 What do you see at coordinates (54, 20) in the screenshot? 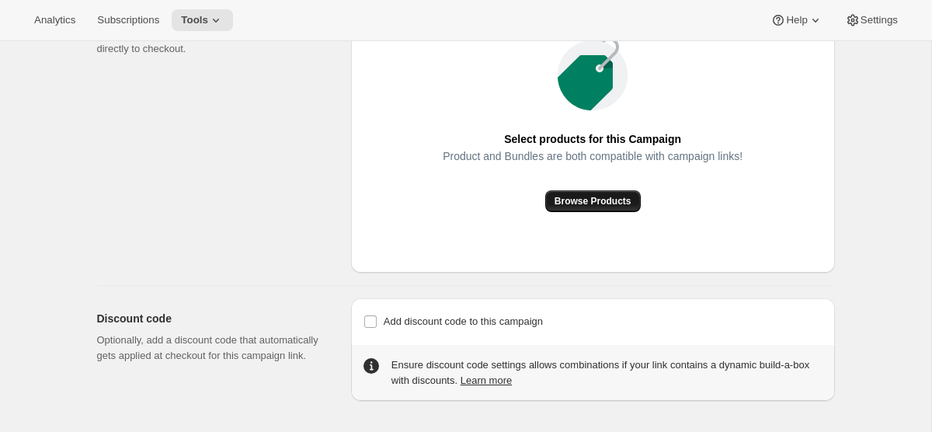
I see `span: Analytics` at bounding box center [54, 20].